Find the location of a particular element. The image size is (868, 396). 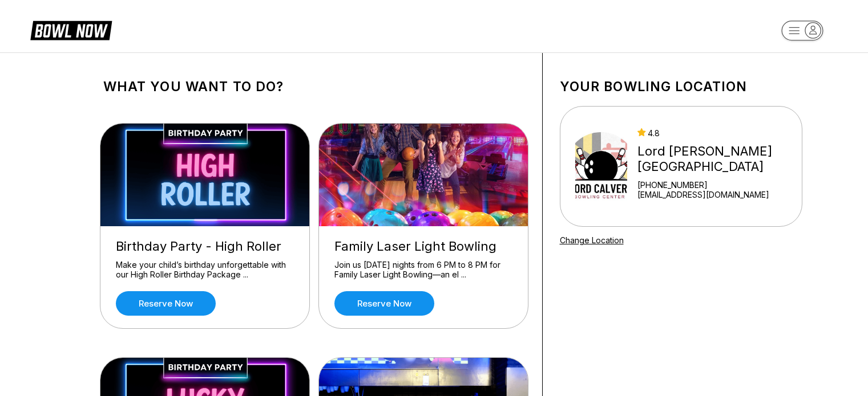

h1: Your bowling location is located at coordinates (681, 87).